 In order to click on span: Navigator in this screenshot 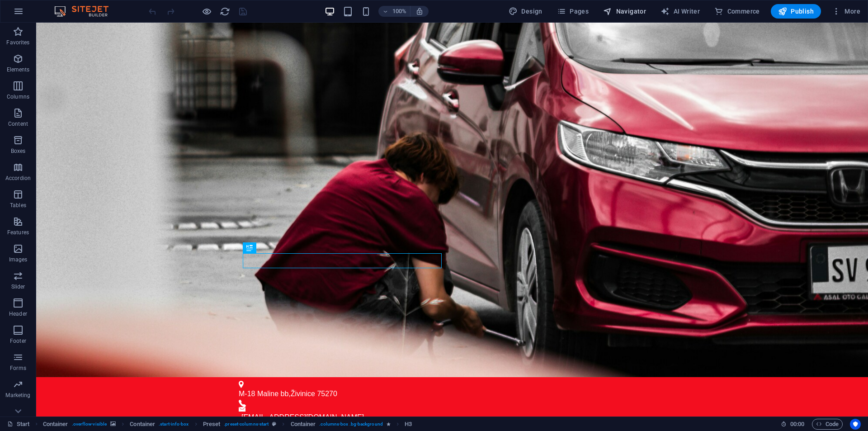, I will do `click(625, 11)`.